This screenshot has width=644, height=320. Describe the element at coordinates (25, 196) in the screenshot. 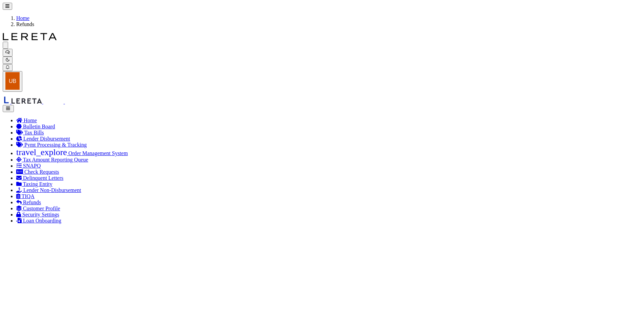

I see `a: TIQA` at that location.